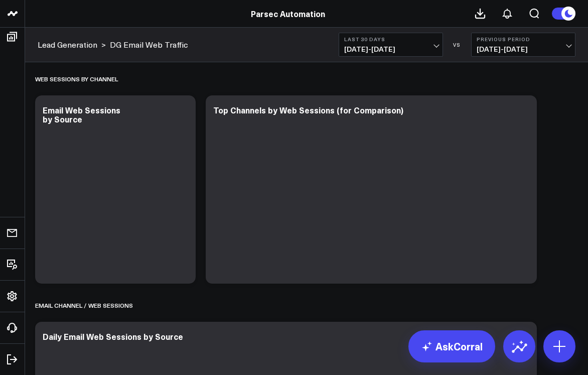 The image size is (588, 375). What do you see at coordinates (149, 45) in the screenshot?
I see `a: DG Email Web Traffic` at bounding box center [149, 45].